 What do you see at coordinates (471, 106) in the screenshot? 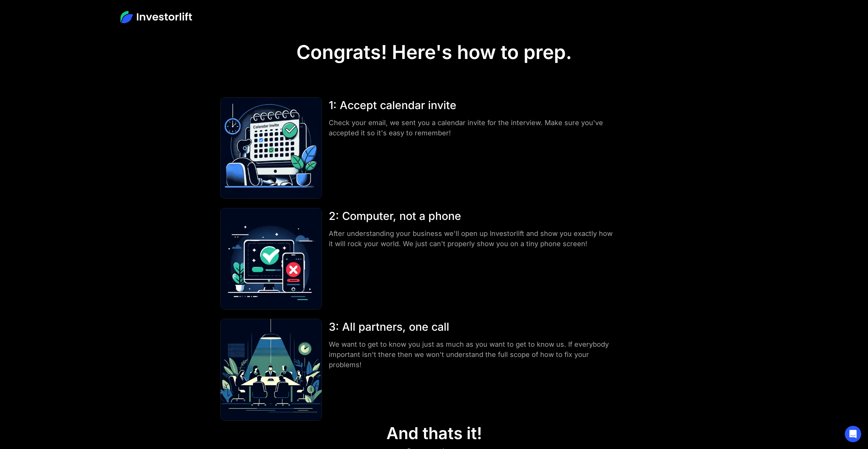
I see `div: 1: Accept calendar invite` at bounding box center [471, 106].